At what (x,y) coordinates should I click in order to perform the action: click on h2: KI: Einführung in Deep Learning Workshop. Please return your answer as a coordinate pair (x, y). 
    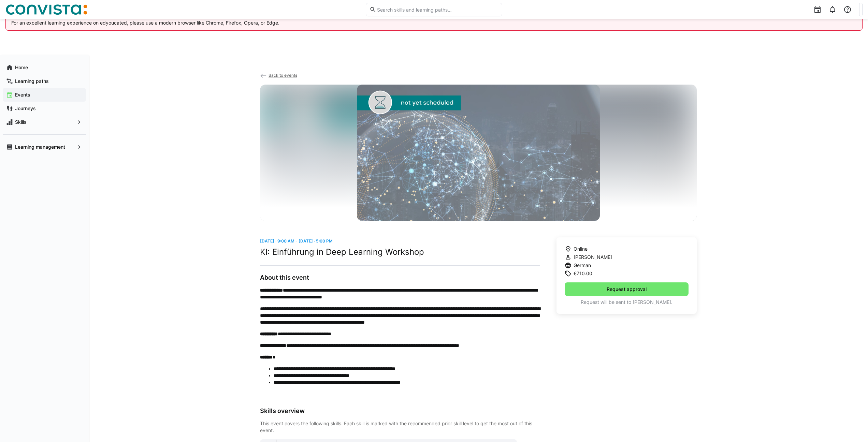
    Looking at the image, I should click on (400, 252).